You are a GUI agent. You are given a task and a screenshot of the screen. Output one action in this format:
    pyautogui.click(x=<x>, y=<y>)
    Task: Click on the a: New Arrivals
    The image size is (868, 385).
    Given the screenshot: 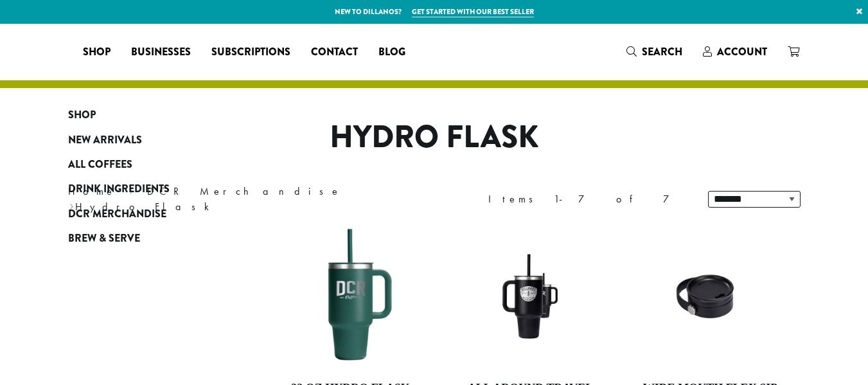 What is the action you would take?
    pyautogui.click(x=153, y=139)
    